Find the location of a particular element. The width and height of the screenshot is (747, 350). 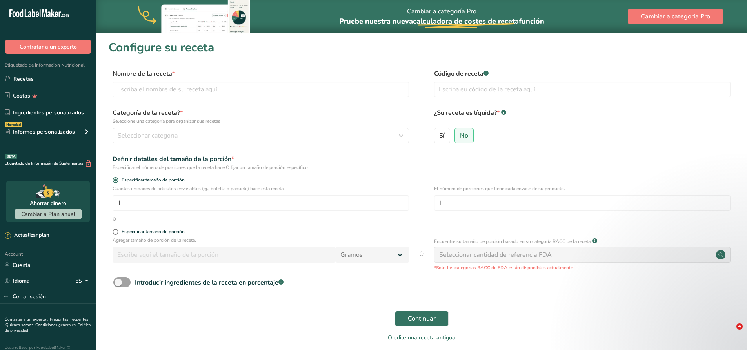

p: Seleccione una categoría para organizar sus recetas is located at coordinates (261, 121).